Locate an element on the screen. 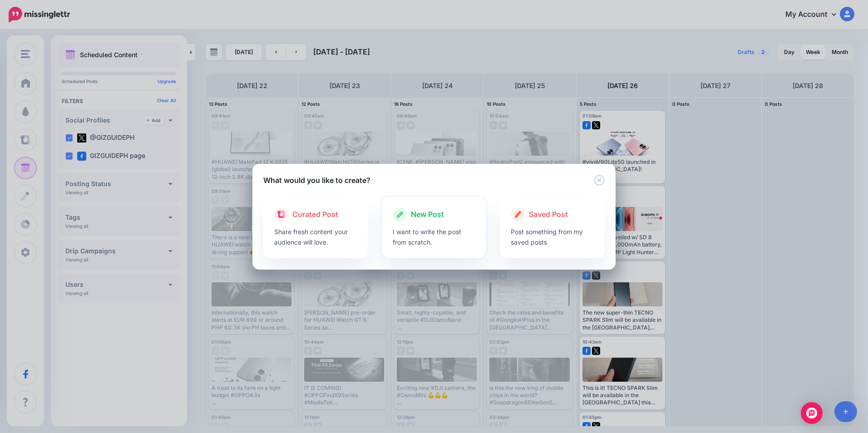  img: create.png is located at coordinates (518, 214).